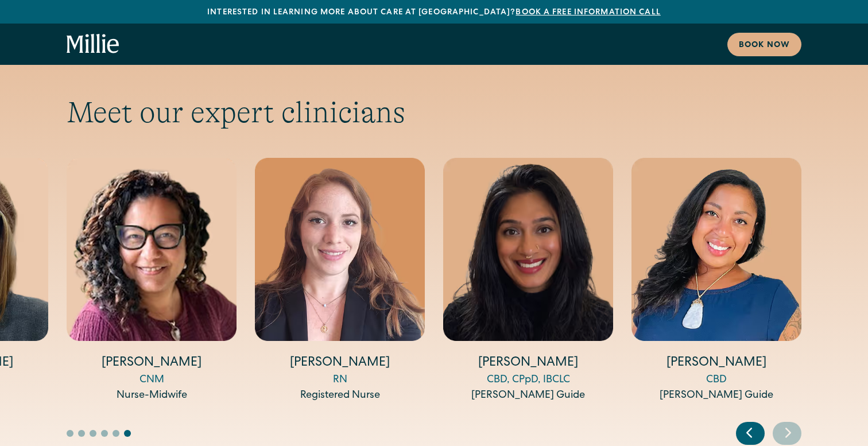  What do you see at coordinates (93, 44) in the screenshot?
I see `a: home` at bounding box center [93, 44].